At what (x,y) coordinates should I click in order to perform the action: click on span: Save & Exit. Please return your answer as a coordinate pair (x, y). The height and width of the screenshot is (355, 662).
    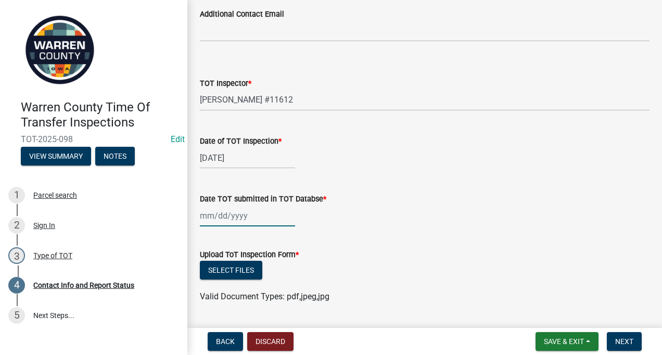
    Looking at the image, I should click on (564, 342).